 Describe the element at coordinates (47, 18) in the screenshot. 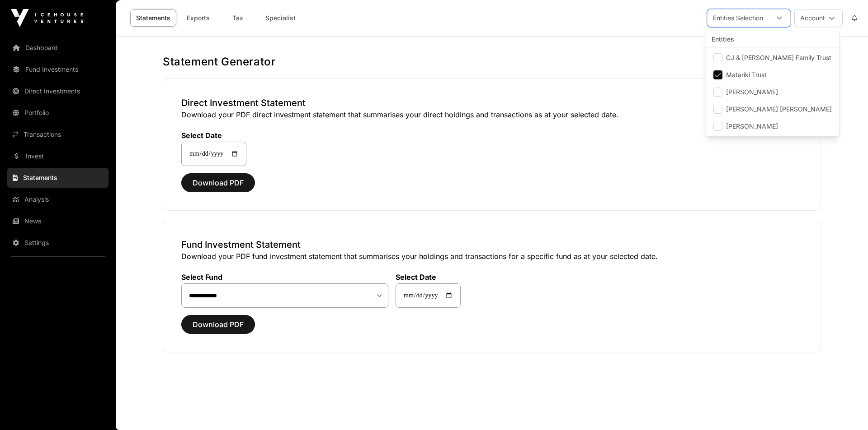

I see `img: Icehouse Ventures Logo` at that location.